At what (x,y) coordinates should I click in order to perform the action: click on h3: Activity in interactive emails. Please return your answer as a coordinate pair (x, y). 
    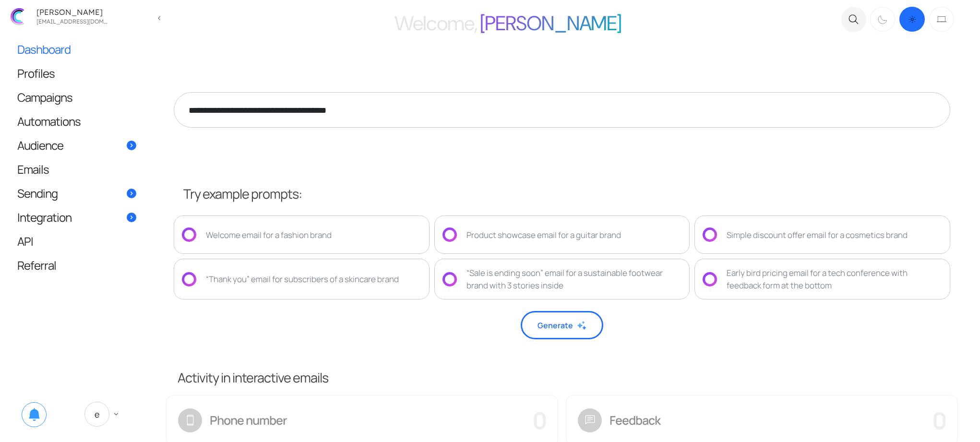
    Looking at the image, I should click on (572, 377).